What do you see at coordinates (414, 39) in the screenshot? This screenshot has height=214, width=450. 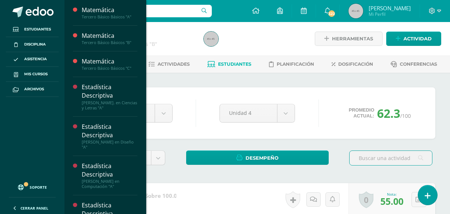 I see `a: Actividad` at bounding box center [414, 39].